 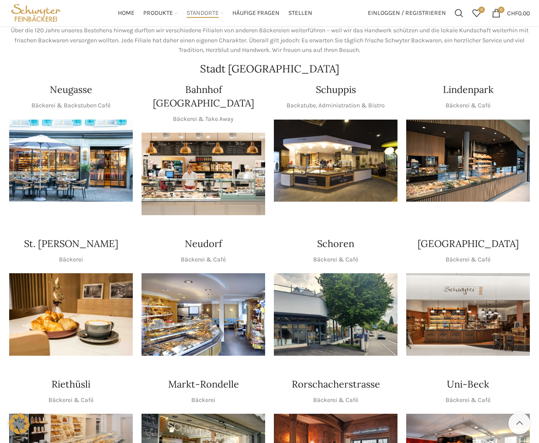 I want to click on a: Scroll to top button, so click(x=519, y=424).